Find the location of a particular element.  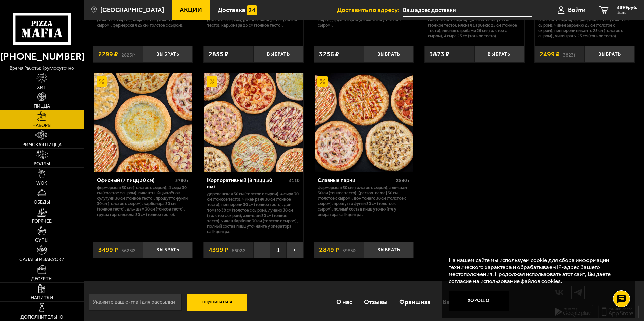

span: Салаты и закуски is located at coordinates (42, 260).